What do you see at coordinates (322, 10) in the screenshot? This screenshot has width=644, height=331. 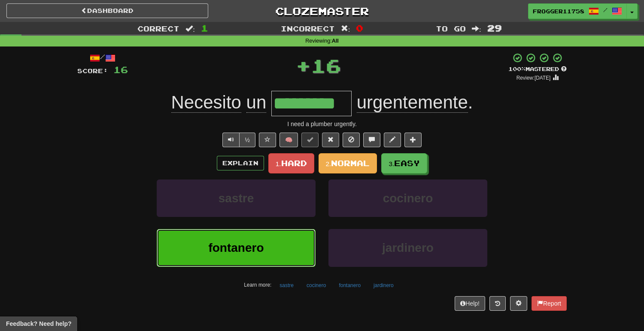 I see `a: Clozemaster` at bounding box center [322, 10].